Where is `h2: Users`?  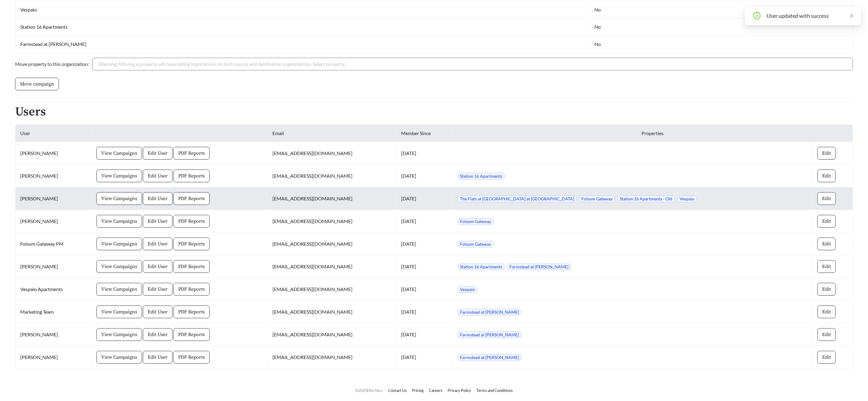
h2: Users is located at coordinates (434, 112).